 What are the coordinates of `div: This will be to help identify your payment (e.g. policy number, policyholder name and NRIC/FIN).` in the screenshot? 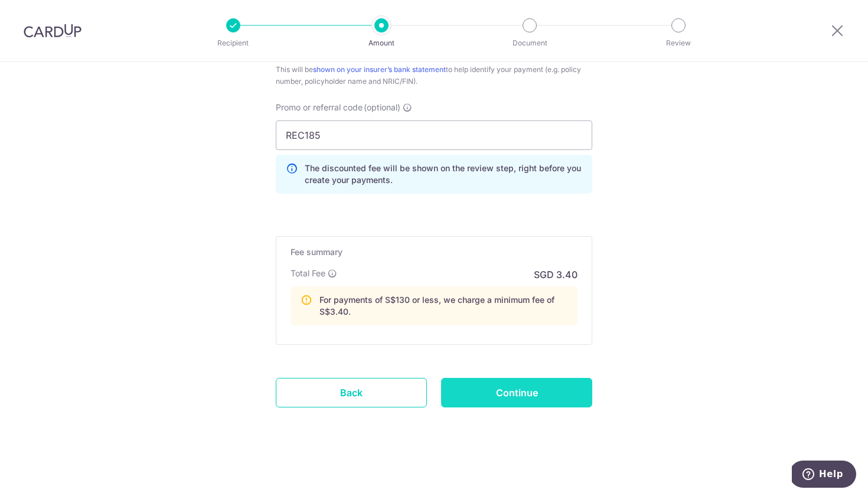 It's located at (434, 76).